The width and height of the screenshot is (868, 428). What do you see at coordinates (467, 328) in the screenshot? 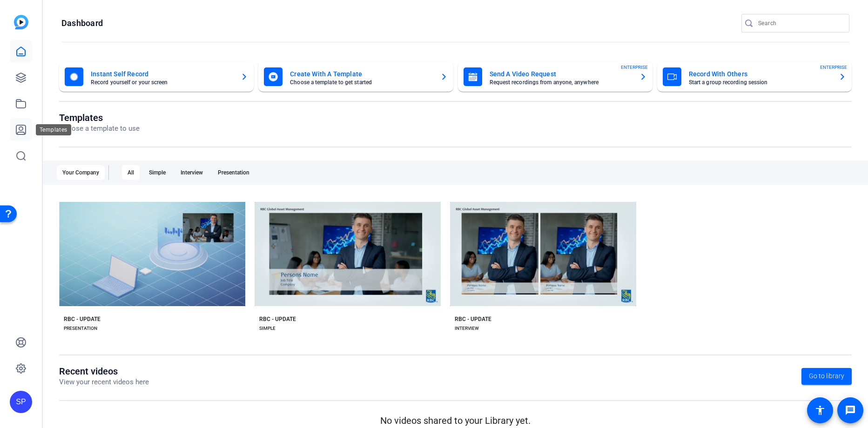
I see `div: INTERVIEW` at bounding box center [467, 328].